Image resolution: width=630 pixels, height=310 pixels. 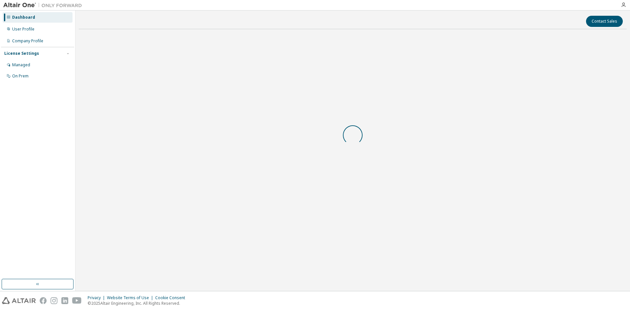 What do you see at coordinates (43, 300) in the screenshot?
I see `img: facebook.svg` at bounding box center [43, 300].